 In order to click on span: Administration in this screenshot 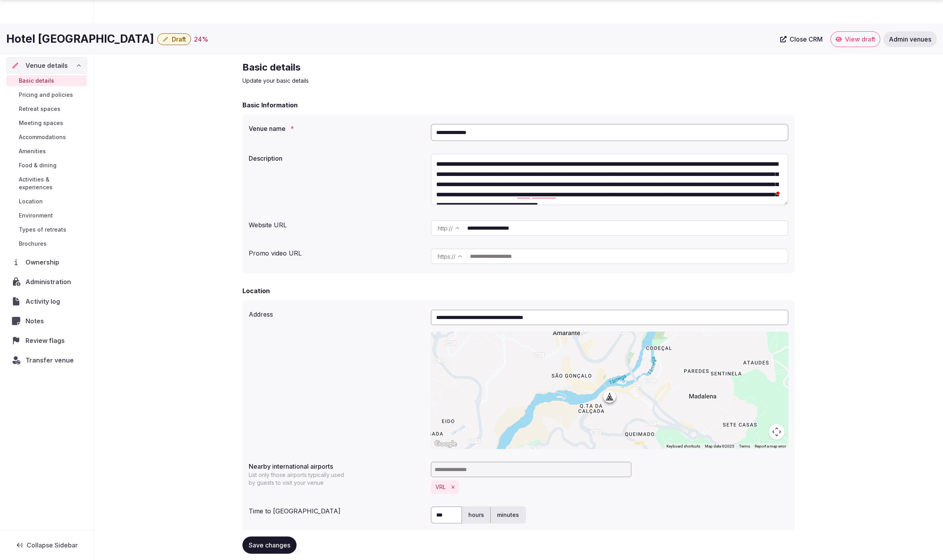, I will do `click(50, 281)`.